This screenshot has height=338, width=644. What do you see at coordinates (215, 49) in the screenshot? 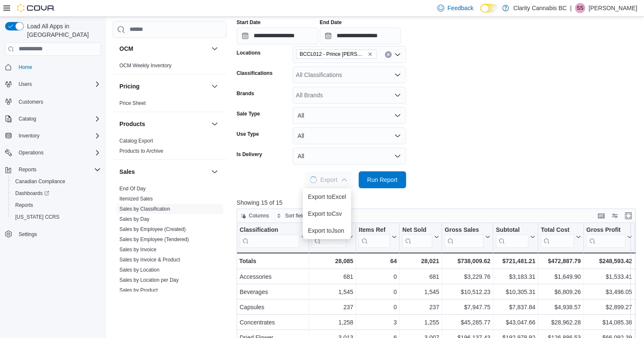
I see `button: OCM` at bounding box center [215, 49].